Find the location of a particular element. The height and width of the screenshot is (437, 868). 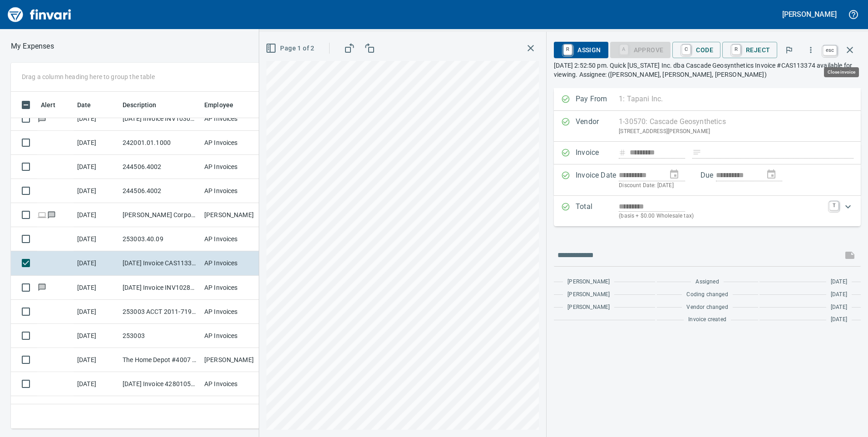

a: C is located at coordinates (686, 49).